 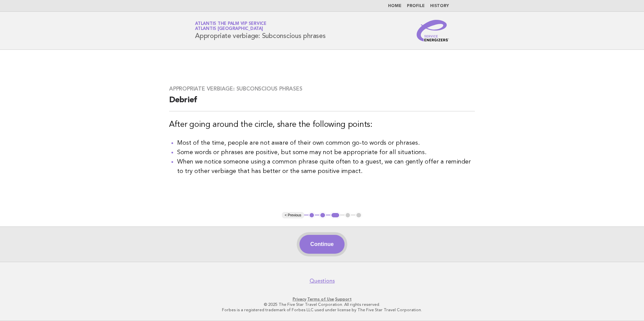 What do you see at coordinates (322, 244) in the screenshot?
I see `button: Continue` at bounding box center [322, 244].